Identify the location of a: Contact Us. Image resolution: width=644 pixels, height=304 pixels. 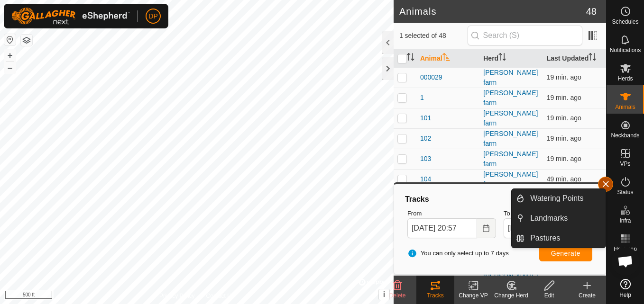
(220, 296).